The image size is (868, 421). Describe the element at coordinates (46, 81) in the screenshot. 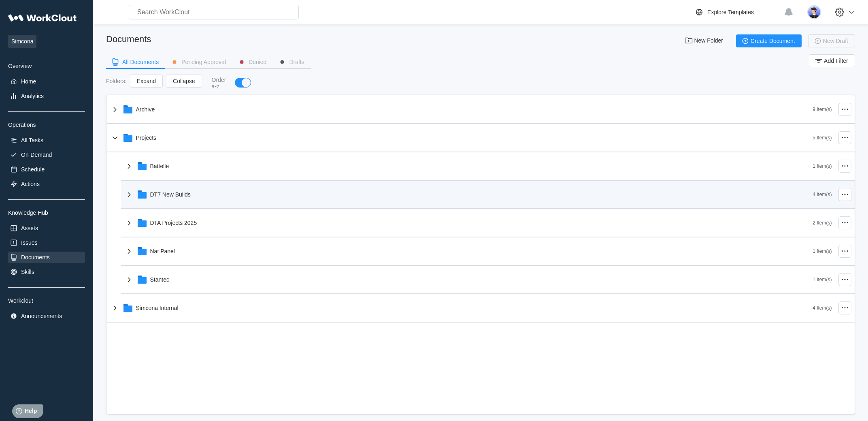

I see `a: Home` at that location.